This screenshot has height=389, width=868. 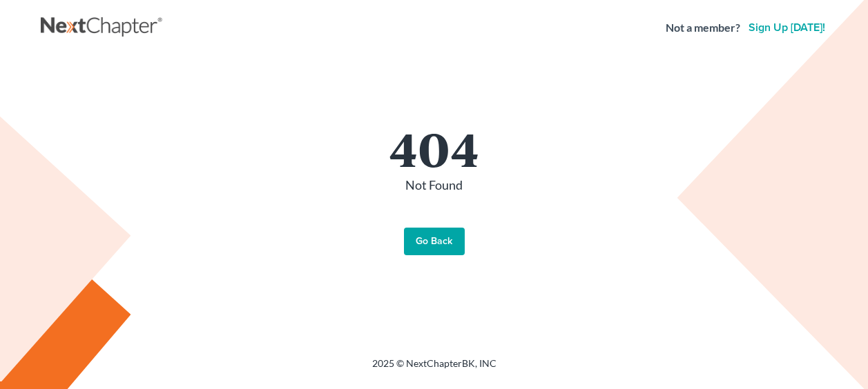 I want to click on a: Go Back, so click(x=434, y=242).